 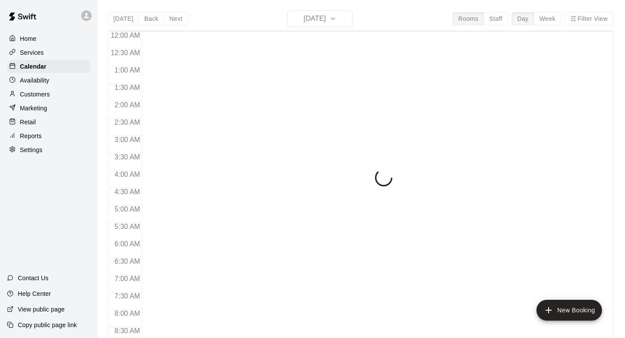 I want to click on p: Help Center, so click(x=34, y=293).